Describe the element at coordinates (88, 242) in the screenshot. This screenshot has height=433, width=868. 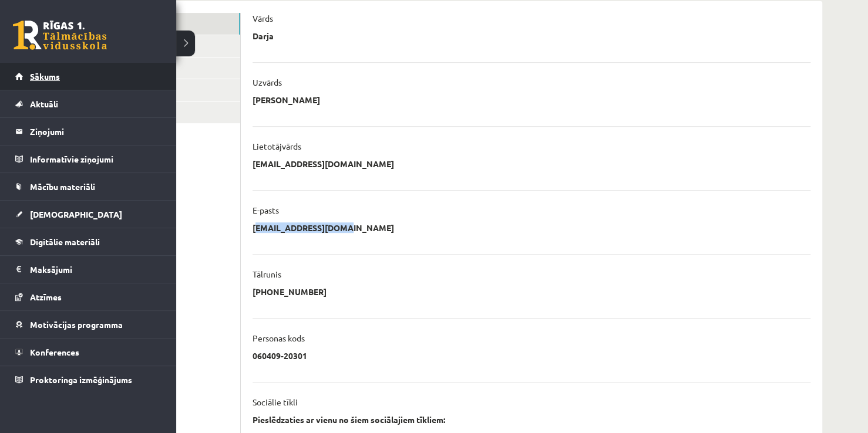
I see `a: Digitālie materiāli` at that location.